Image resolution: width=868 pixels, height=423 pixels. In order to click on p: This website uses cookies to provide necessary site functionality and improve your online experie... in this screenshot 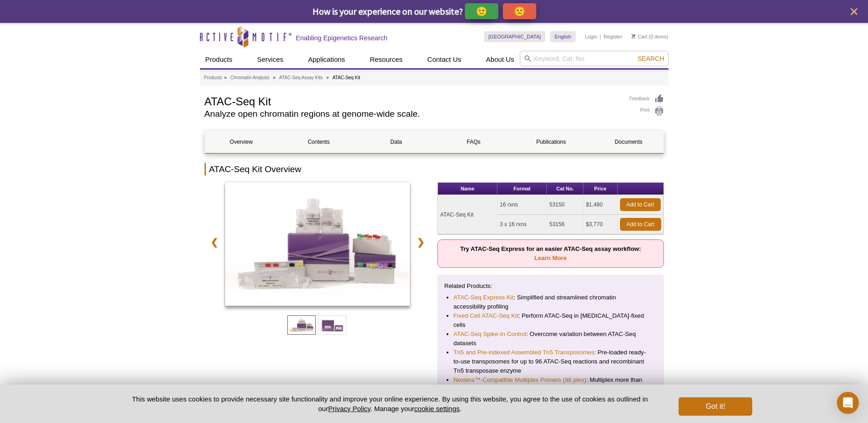, I will do `click(390, 404)`.